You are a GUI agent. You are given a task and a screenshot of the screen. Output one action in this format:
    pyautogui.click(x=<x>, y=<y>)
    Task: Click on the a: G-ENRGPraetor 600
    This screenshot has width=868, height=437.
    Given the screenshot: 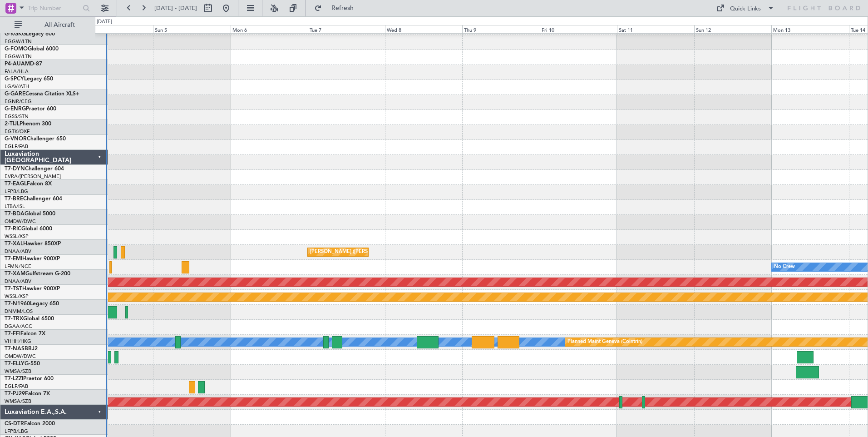 What is the action you would take?
    pyautogui.click(x=30, y=109)
    